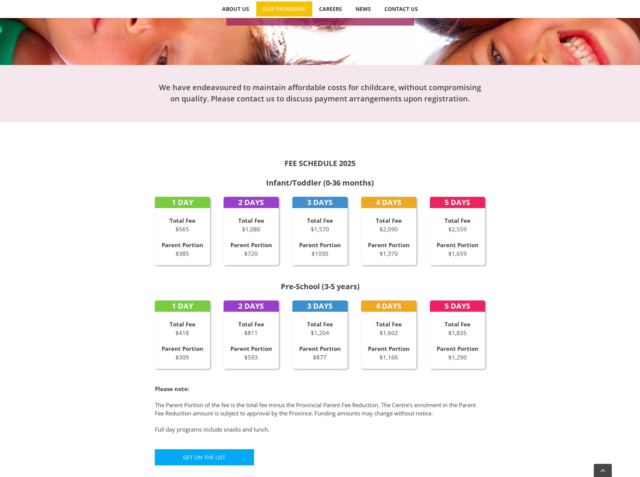 The image size is (640, 477). What do you see at coordinates (320, 429) in the screenshot?
I see `p: Full day programs include snacks and lunch.` at bounding box center [320, 429].